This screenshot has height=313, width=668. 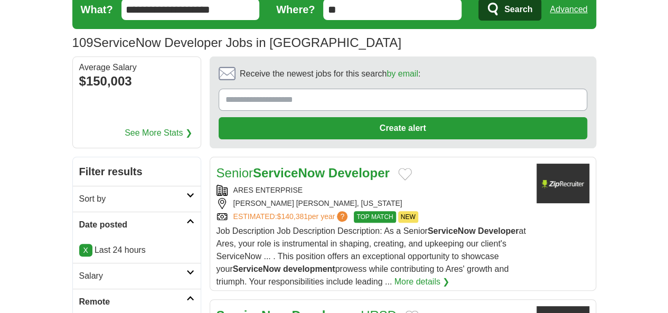 I want to click on h2: Date posted, so click(x=132, y=225).